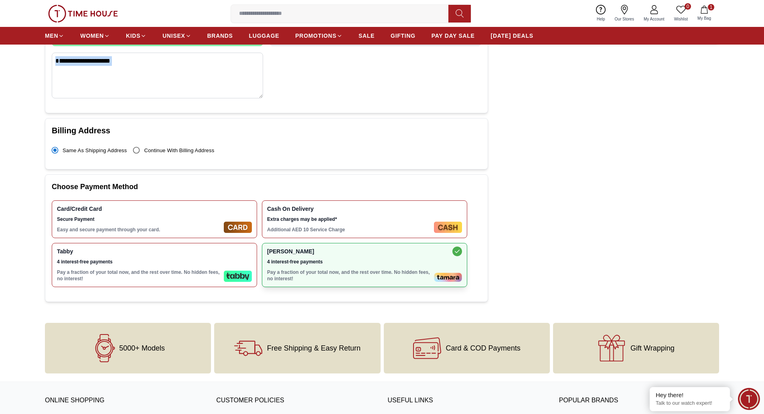  Describe the element at coordinates (314, 348) in the screenshot. I see `span: Free Shipping & Easy Return` at that location.